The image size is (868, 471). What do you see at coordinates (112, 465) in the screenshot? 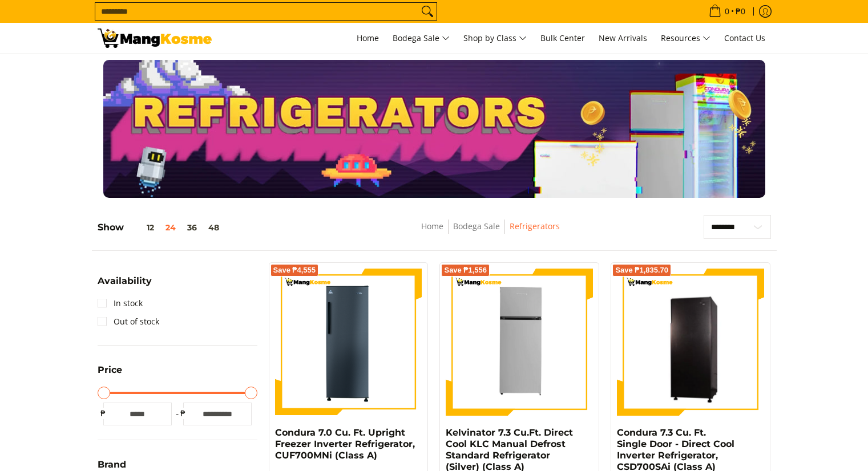
I see `span: Brand` at bounding box center [112, 465].